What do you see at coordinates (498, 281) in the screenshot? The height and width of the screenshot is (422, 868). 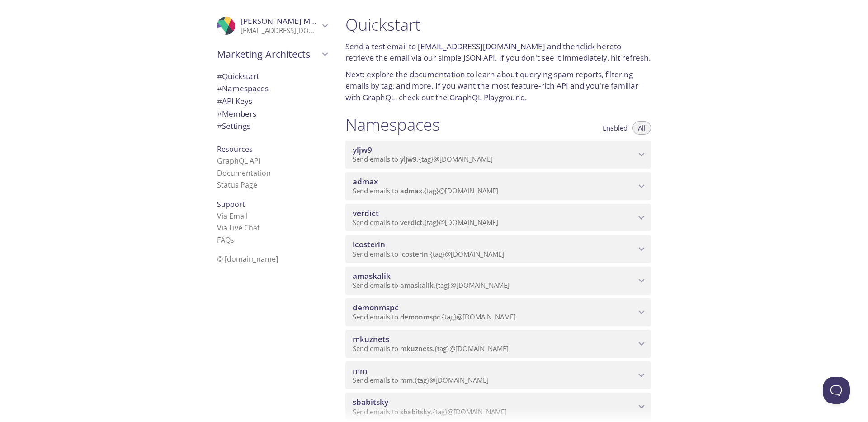 I see `div: amaskalik namespace` at bounding box center [498, 281].